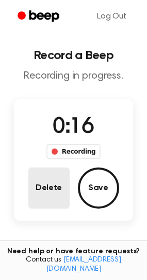 The width and height of the screenshot is (147, 280). Describe the element at coordinates (98, 188) in the screenshot. I see `button: Save Audio Record` at that location.